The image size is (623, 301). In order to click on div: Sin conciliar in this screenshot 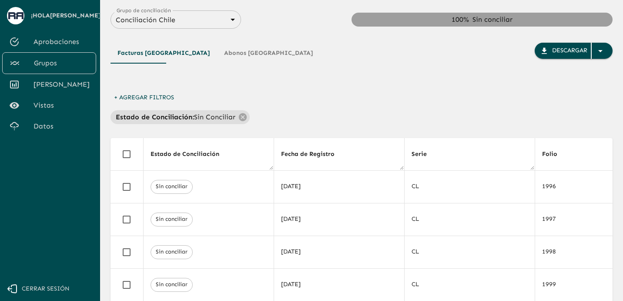, I will do `click(493, 20)`.